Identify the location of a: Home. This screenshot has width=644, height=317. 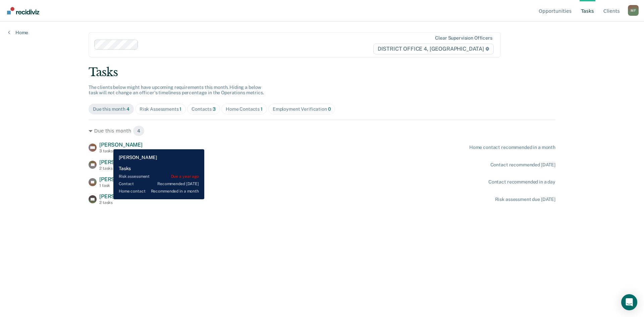
(18, 33).